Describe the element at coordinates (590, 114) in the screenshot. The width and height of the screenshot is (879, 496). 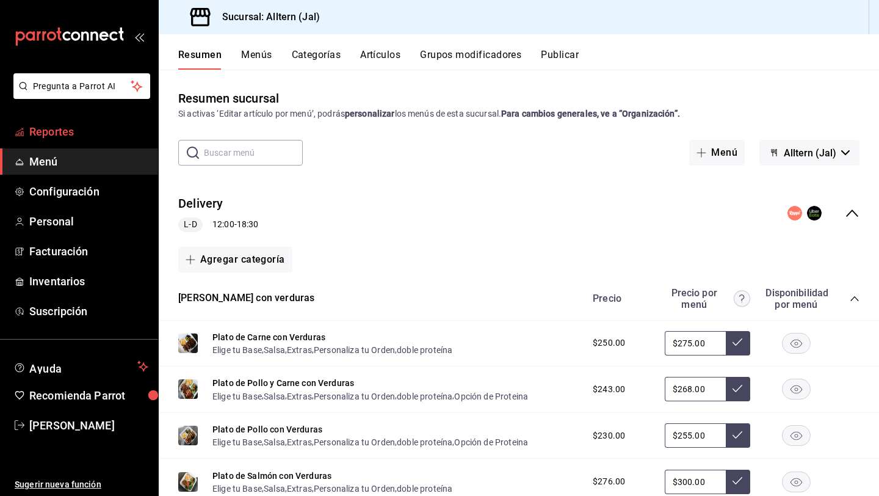
I see `strong: Para cambios generales, ve a “Organización”.` at that location.